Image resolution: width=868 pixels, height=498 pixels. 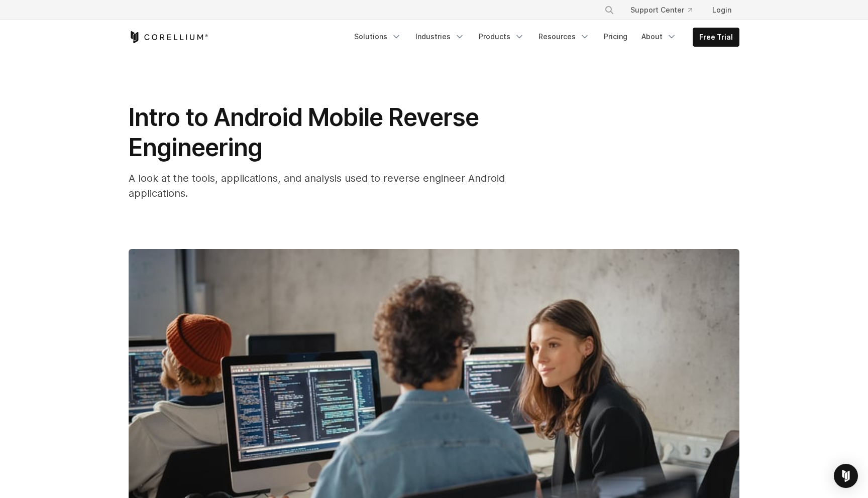 What do you see at coordinates (659, 37) in the screenshot?
I see `a: About` at bounding box center [659, 37].